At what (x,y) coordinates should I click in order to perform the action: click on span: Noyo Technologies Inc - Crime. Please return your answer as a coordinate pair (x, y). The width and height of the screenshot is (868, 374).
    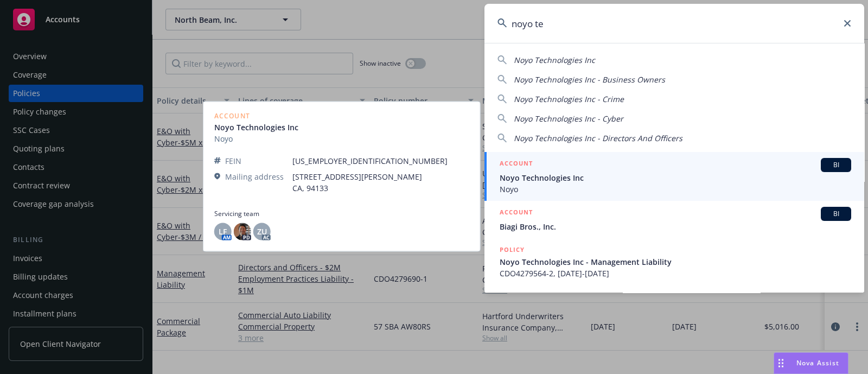
    Looking at the image, I should click on (568, 99).